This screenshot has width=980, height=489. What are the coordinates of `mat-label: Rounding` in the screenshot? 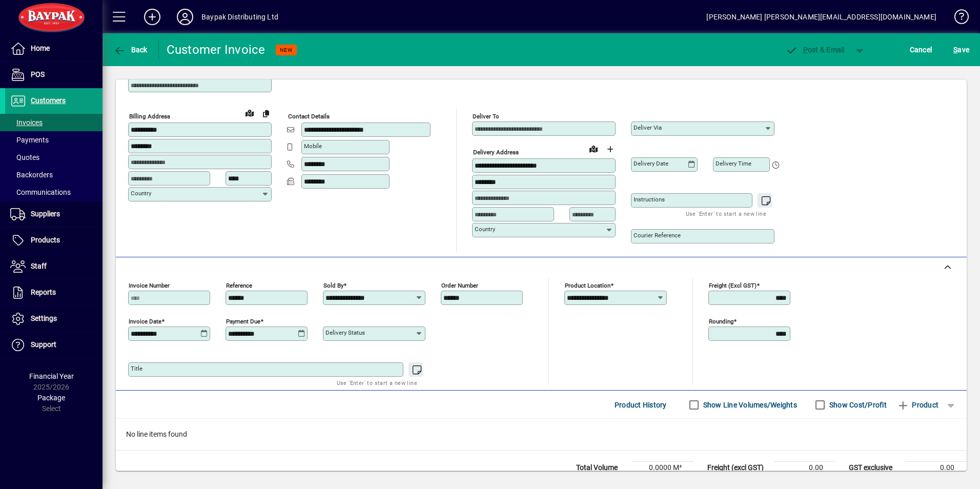 It's located at (721, 321).